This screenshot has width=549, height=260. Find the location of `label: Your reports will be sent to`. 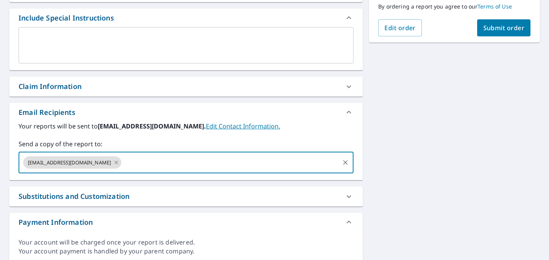

label: Your reports will be sent to is located at coordinates (186, 126).